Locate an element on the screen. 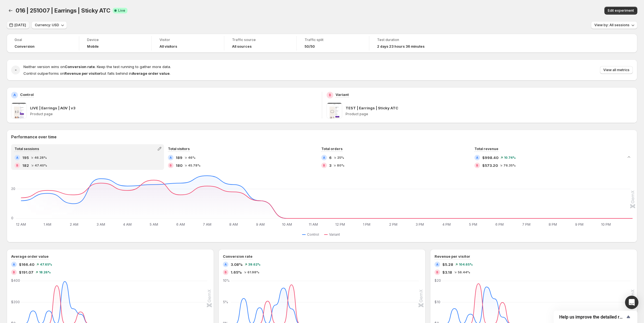 This screenshot has width=644, height=323. span: 39.62% is located at coordinates (254, 264).